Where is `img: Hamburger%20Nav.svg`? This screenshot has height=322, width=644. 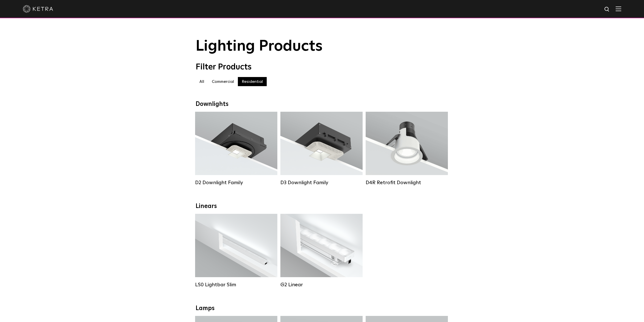 img: Hamburger%20Nav.svg is located at coordinates (618, 8).